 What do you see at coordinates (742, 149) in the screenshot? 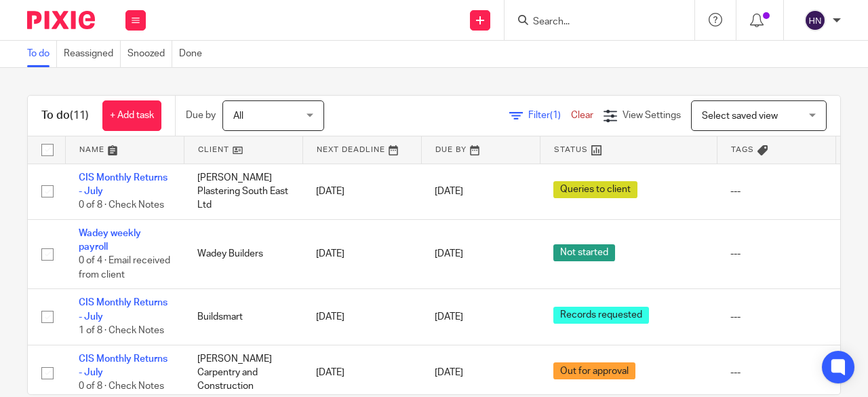
I see `span: Tags` at bounding box center [742, 149].